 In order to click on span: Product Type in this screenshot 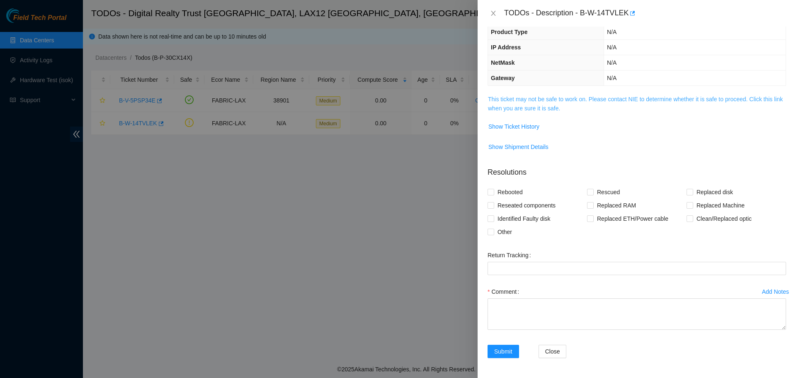, I will do `click(509, 32)`.